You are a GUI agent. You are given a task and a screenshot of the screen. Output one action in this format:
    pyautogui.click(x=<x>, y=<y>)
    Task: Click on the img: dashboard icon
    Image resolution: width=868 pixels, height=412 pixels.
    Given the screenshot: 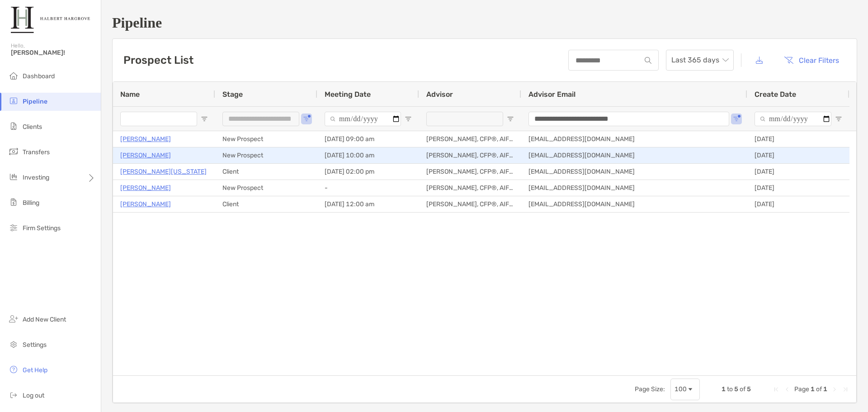 What is the action you would take?
    pyautogui.click(x=13, y=76)
    